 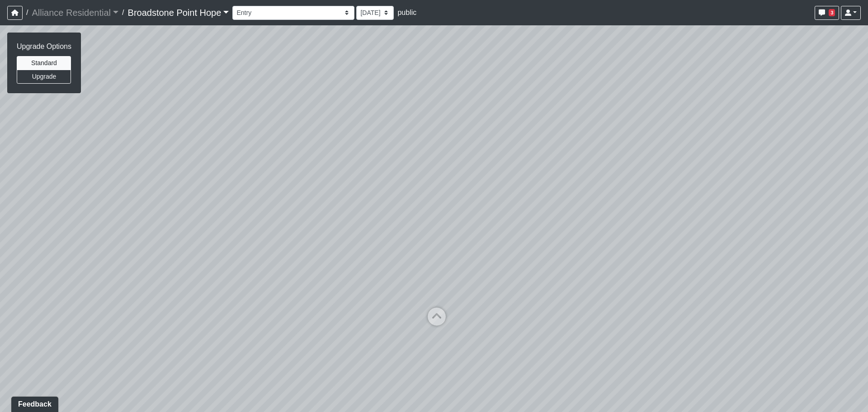 I want to click on a: Broadstone Point Hope, so click(x=179, y=13).